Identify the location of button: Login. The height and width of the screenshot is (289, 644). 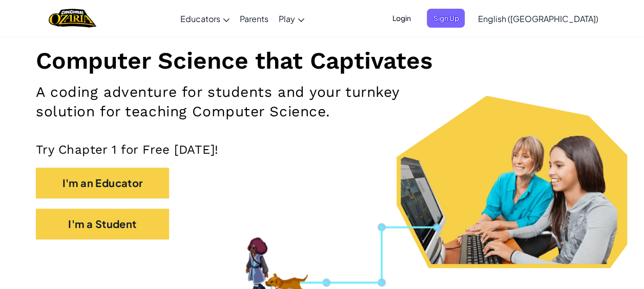
(401, 18).